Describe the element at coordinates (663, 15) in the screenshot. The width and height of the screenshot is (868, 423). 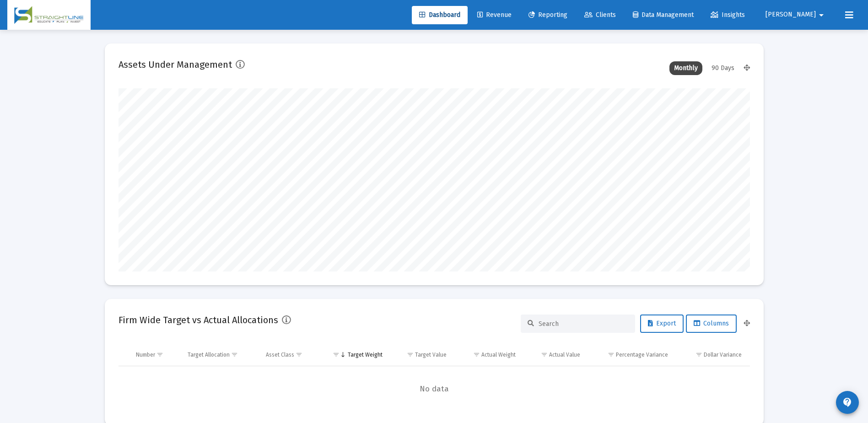
I see `span: Data Management` at that location.